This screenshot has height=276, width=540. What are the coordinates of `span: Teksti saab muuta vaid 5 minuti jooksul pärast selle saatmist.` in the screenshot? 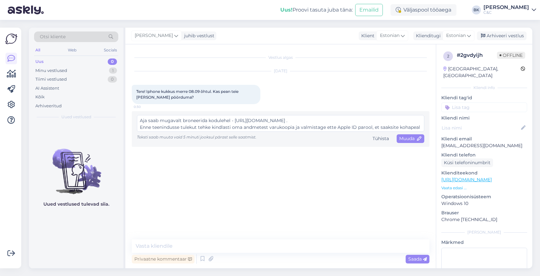 It's located at (197, 137).